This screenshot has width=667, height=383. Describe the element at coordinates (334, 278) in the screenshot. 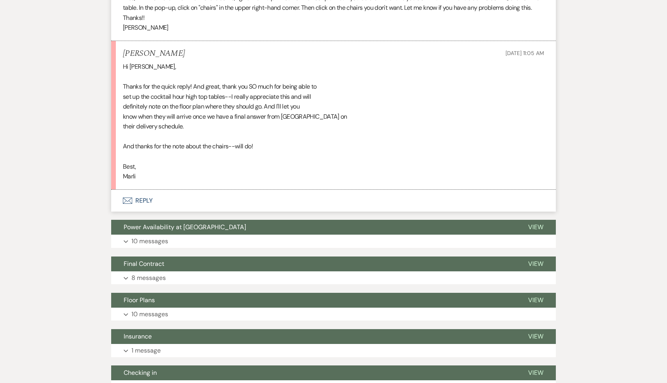

I see `button: 8 messages` at that location.